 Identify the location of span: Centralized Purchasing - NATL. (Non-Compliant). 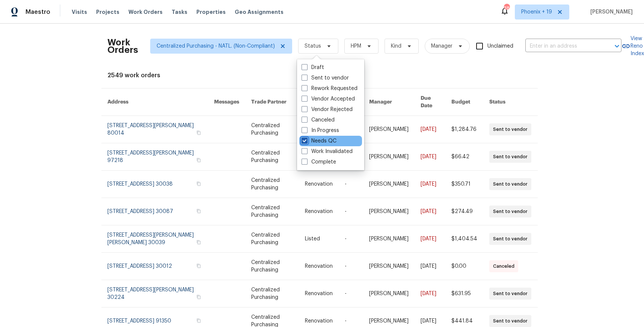
(216, 46).